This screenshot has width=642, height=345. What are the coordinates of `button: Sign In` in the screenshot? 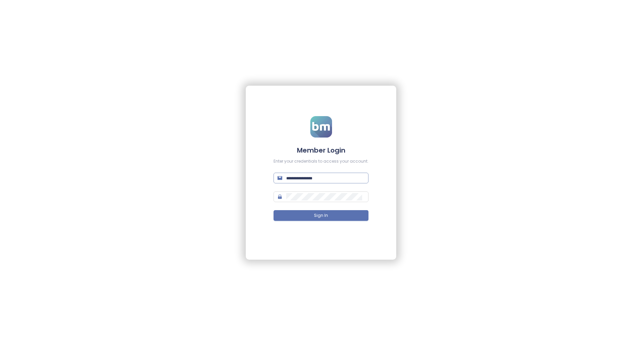 It's located at (321, 215).